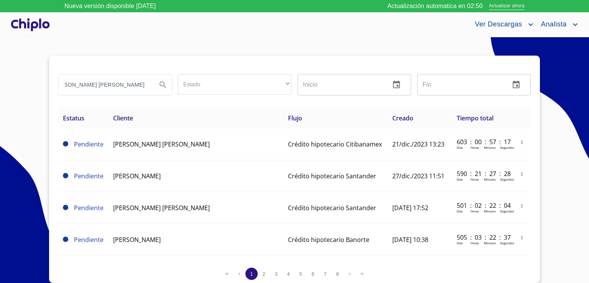 The image size is (589, 283). What do you see at coordinates (419, 176) in the screenshot?
I see `span: 27/dic./2023 11:51` at bounding box center [419, 176].